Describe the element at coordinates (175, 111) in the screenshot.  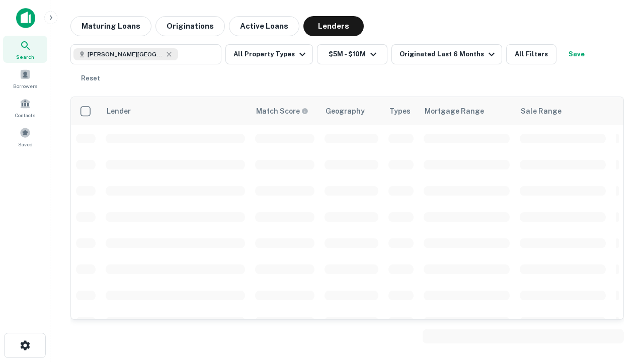
I see `th: Lender` at that location.